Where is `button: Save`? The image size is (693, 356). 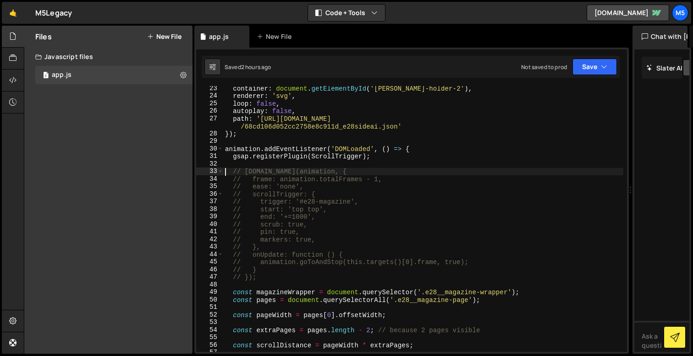 button: Save is located at coordinates (594, 67).